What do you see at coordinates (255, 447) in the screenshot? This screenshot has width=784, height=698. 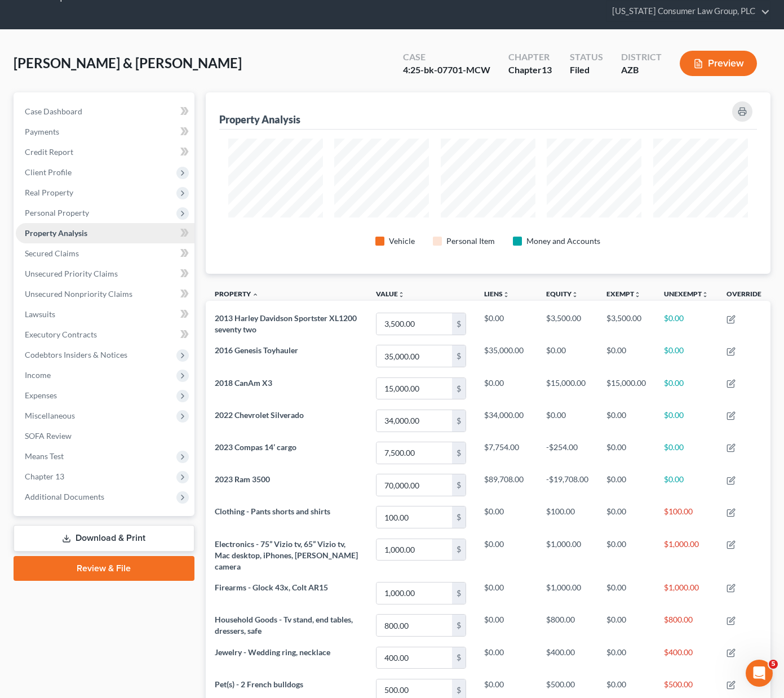 I see `span: 2023 Compas 14’ cargo` at bounding box center [255, 447].